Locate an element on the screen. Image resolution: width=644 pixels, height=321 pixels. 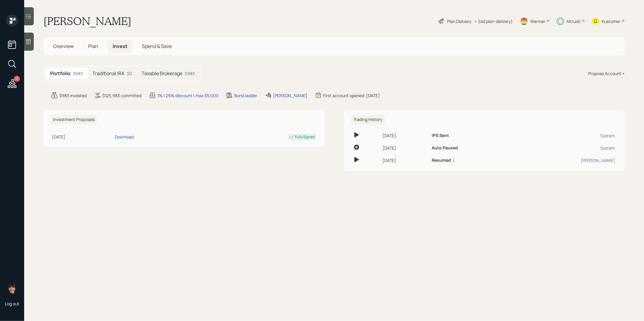
img: treva-nostdahl-headshot.png is located at coordinates (12, 288).